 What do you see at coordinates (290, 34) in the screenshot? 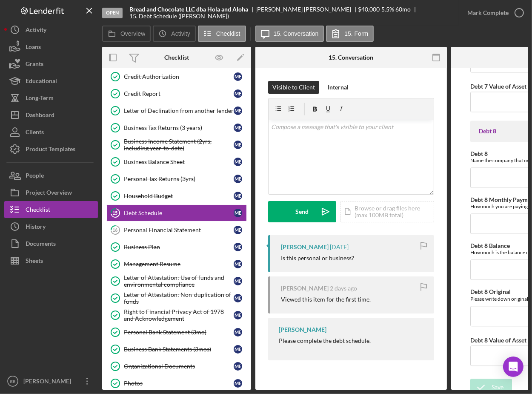
I see `button: 15. Conversation` at bounding box center [290, 34].